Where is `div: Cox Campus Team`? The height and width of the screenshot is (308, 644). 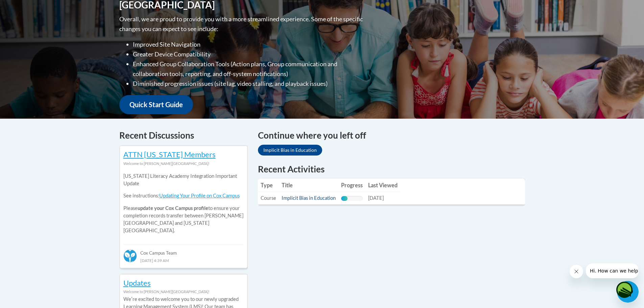
div: Cox Campus Team is located at coordinates (184, 250).